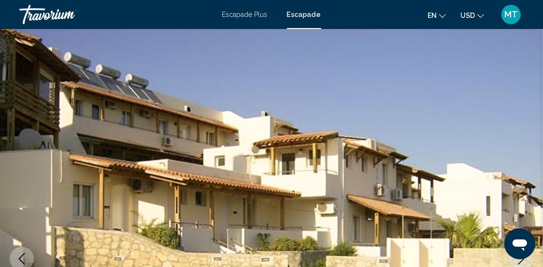 This screenshot has height=267, width=543. Describe the element at coordinates (304, 14) in the screenshot. I see `font: Escapade` at that location.